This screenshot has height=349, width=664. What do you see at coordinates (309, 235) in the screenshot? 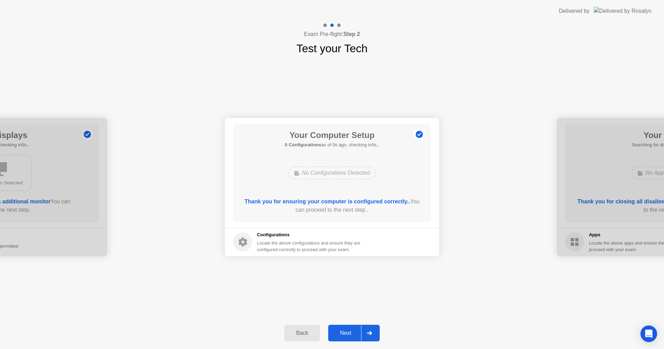
I see `h5: Configurations` at bounding box center [309, 235].